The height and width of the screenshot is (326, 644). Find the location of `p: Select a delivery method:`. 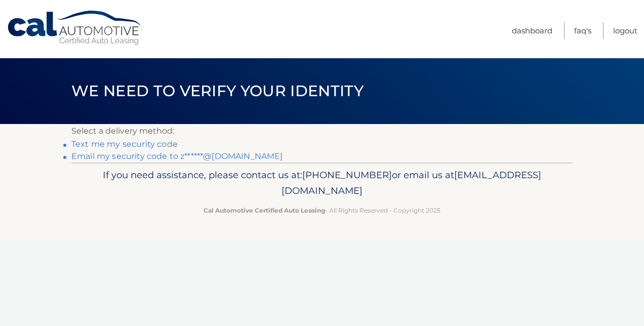

p: Select a delivery method: is located at coordinates (322, 131).